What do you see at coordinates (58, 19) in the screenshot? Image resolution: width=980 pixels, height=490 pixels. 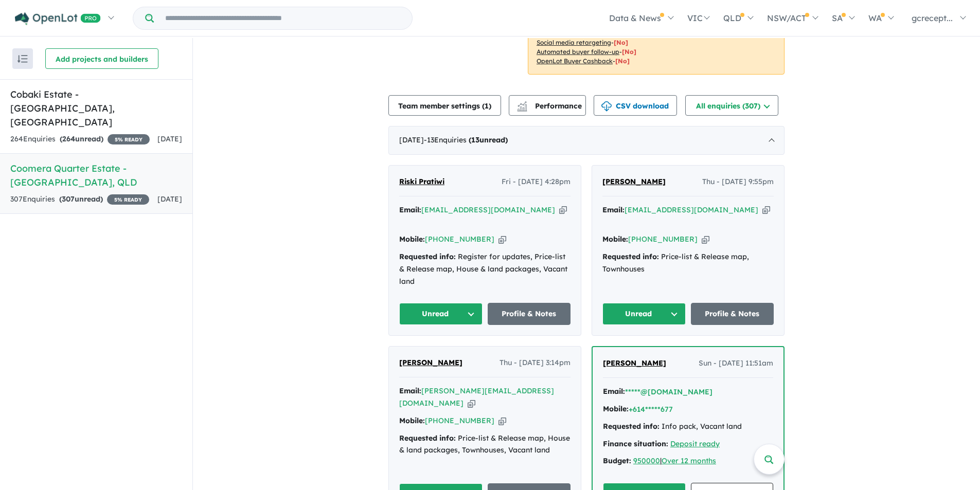 I see `img: Openlot PRO Logo White` at bounding box center [58, 19].